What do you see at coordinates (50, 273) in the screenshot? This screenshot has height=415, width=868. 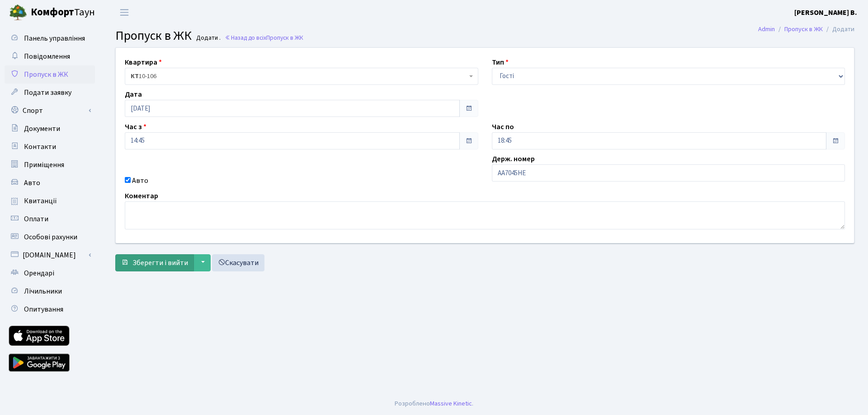 I see `a: Орендарі` at bounding box center [50, 273].